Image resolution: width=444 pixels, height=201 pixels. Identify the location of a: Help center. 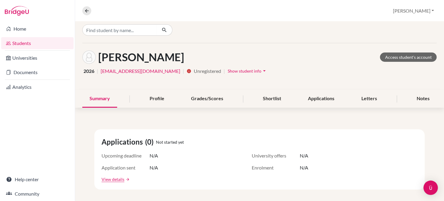
(37, 180).